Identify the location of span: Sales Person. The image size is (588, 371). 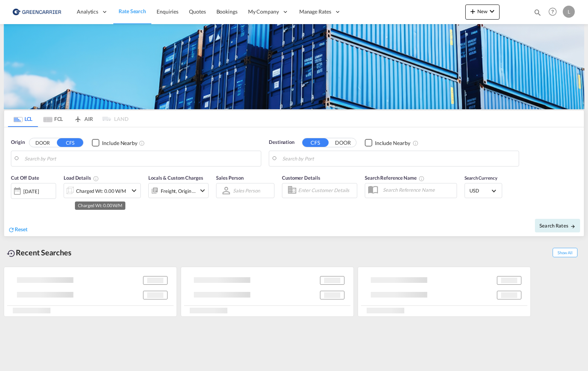
(229, 178).